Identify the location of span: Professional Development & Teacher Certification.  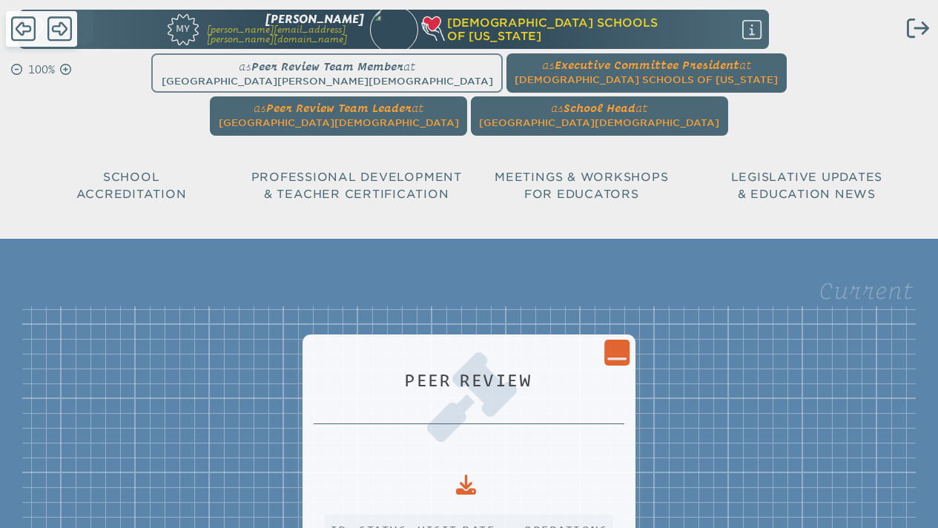
(357, 185).